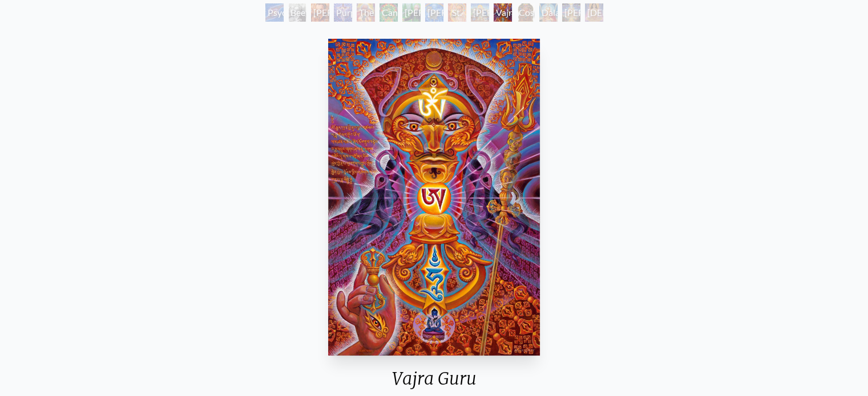 Image resolution: width=868 pixels, height=396 pixels. Describe the element at coordinates (434, 197) in the screenshot. I see `img: Vajra-Guru-2016-Alex-Grey-watermarked.jpg` at that location.